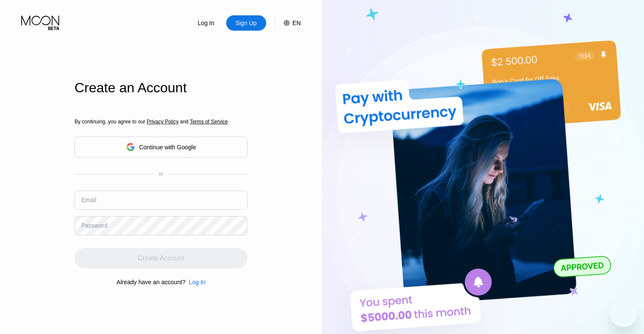  Describe the element at coordinates (151, 282) in the screenshot. I see `div: Already have an account?` at that location.